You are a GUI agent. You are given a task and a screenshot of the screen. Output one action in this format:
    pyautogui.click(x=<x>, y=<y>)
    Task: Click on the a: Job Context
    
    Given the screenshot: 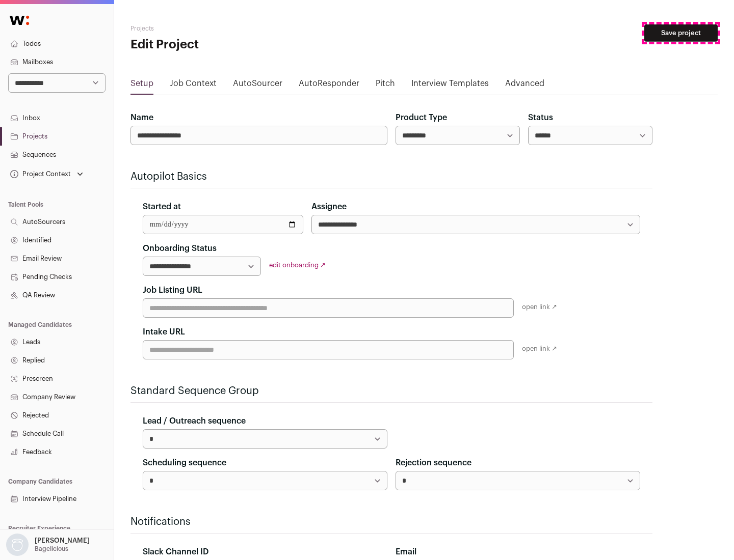 What is the action you would take?
    pyautogui.click(x=193, y=86)
    